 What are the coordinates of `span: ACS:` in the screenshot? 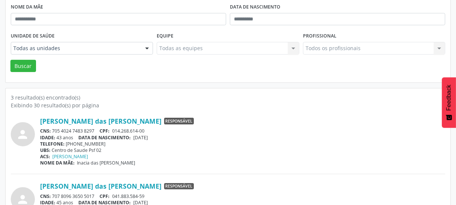 It's located at (45, 156).